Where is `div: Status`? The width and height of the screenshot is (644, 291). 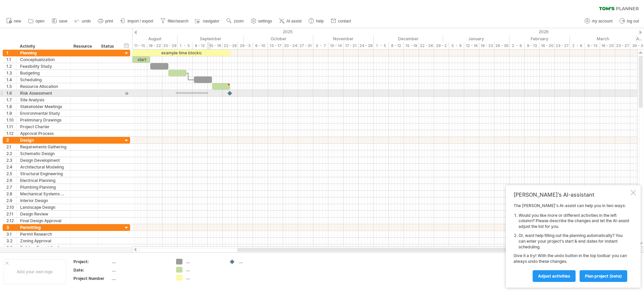 div: Status is located at coordinates (108, 46).